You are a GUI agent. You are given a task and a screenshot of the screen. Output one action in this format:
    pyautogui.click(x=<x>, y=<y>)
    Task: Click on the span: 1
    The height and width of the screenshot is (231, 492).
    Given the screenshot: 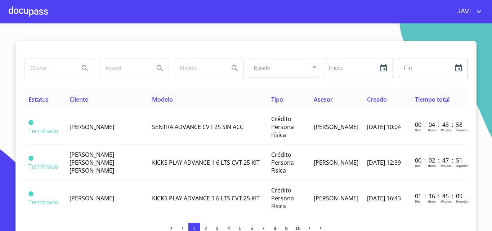 What is the action you would take?
    pyautogui.click(x=194, y=228)
    